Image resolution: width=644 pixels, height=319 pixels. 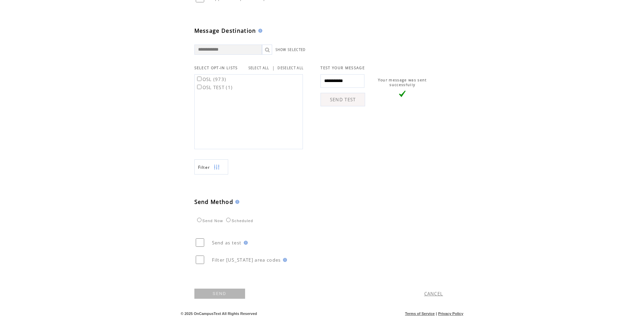 What do you see at coordinates (434, 293) in the screenshot?
I see `a: CANCEL` at bounding box center [434, 293].